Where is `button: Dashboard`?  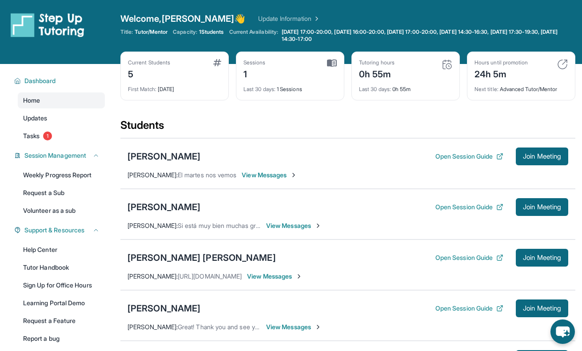
button: Dashboard is located at coordinates (60, 81).